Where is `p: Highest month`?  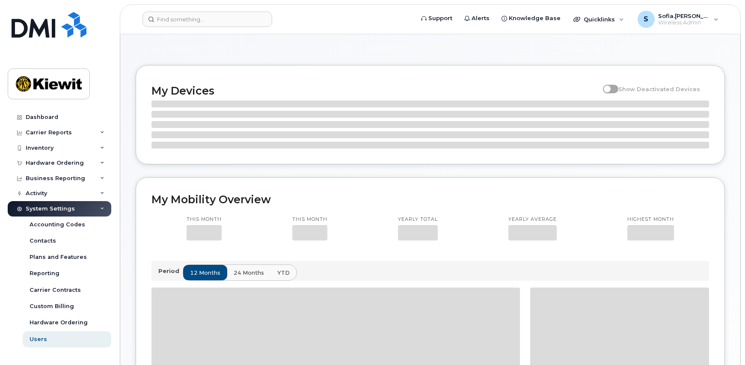 p: Highest month is located at coordinates (651, 220).